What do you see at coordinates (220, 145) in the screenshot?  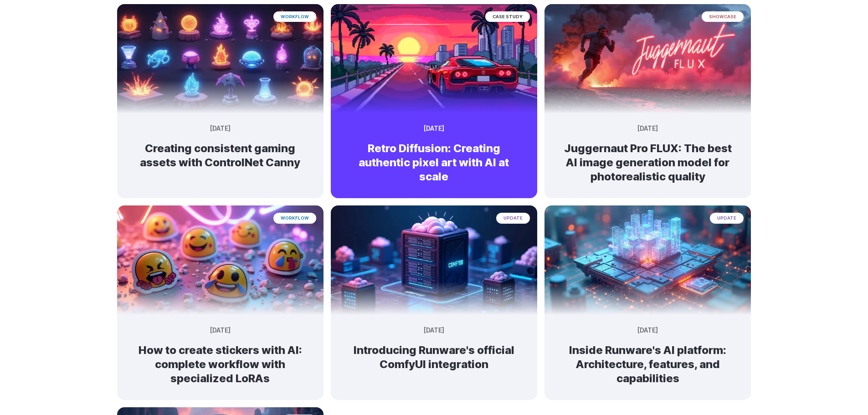 I see `a: An array of glowing, stylized elemental orbs and flames in various containers and stands, depicte...` at bounding box center [220, 145].